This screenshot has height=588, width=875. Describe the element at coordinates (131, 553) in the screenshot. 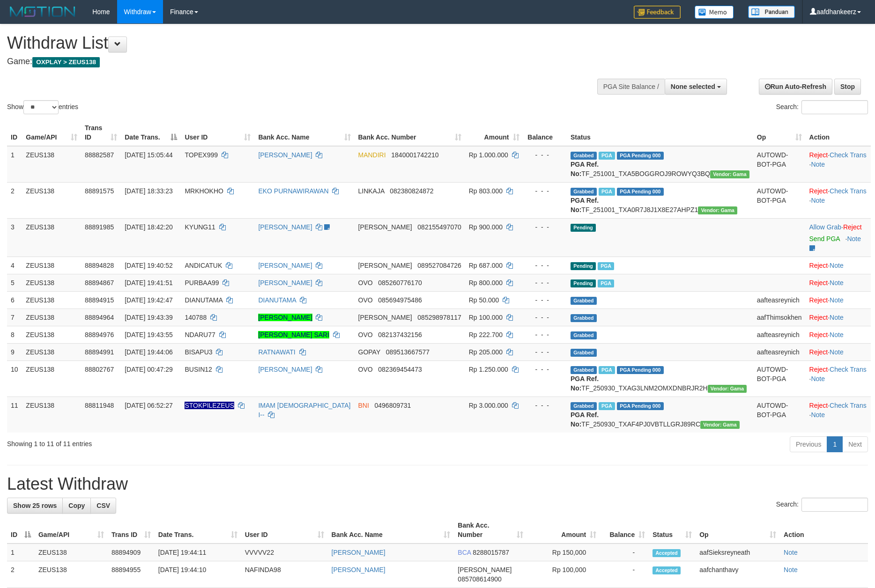

I see `td: 88894909` at that location.